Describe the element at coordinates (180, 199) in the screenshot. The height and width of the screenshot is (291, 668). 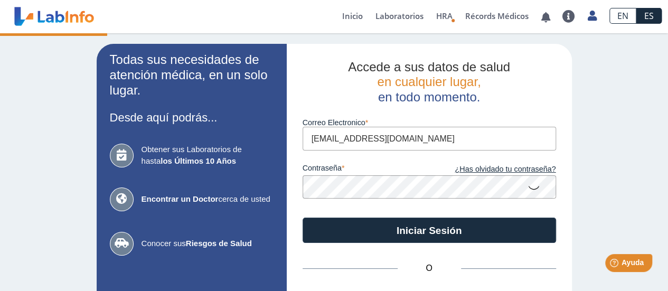
I see `b: Encontrar un Doctor` at that location.